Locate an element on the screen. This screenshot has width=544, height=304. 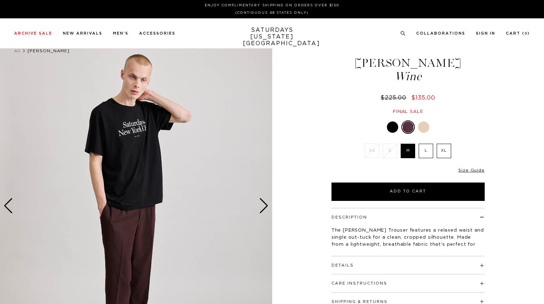
a: Men's is located at coordinates (121, 33).